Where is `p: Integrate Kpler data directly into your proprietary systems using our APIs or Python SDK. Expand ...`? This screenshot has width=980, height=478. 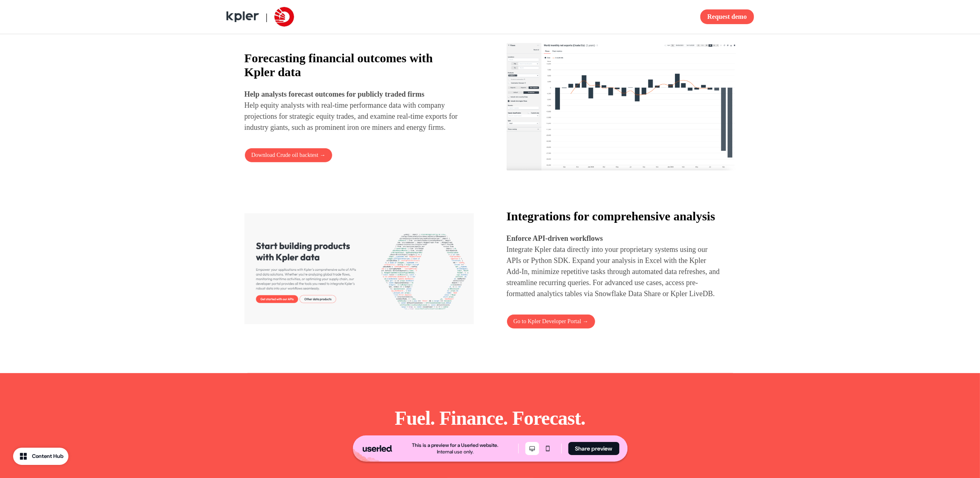
p: Integrate Kpler data directly into your proprietary systems using our APIs or Python SDK. Expand ... is located at coordinates (614, 271).